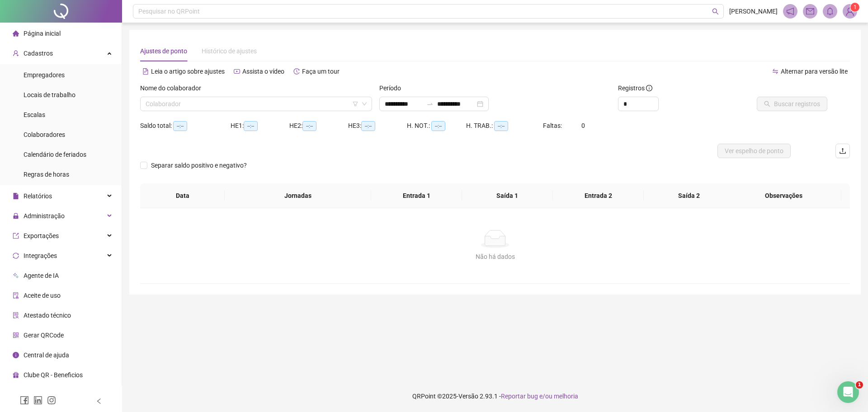 This screenshot has width=868, height=412. Describe the element at coordinates (46, 355) in the screenshot. I see `span: Central de ajuda` at that location.